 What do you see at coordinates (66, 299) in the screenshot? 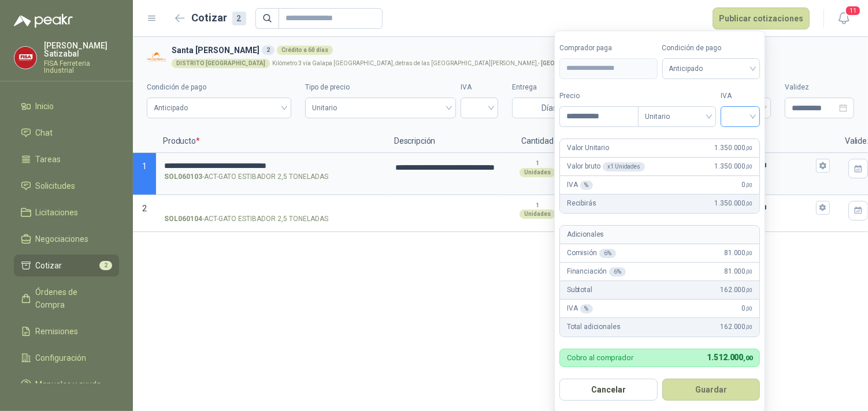
I see `a: Órdenes de Compra` at bounding box center [66, 299].